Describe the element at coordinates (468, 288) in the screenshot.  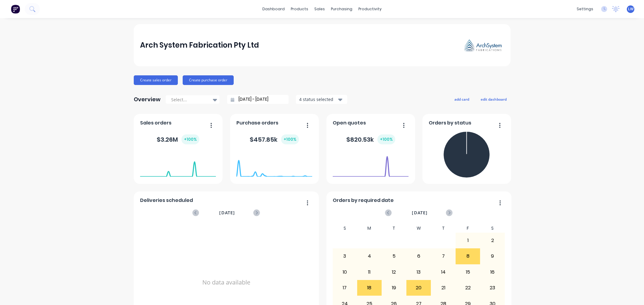
I see `div: 22` at that location.